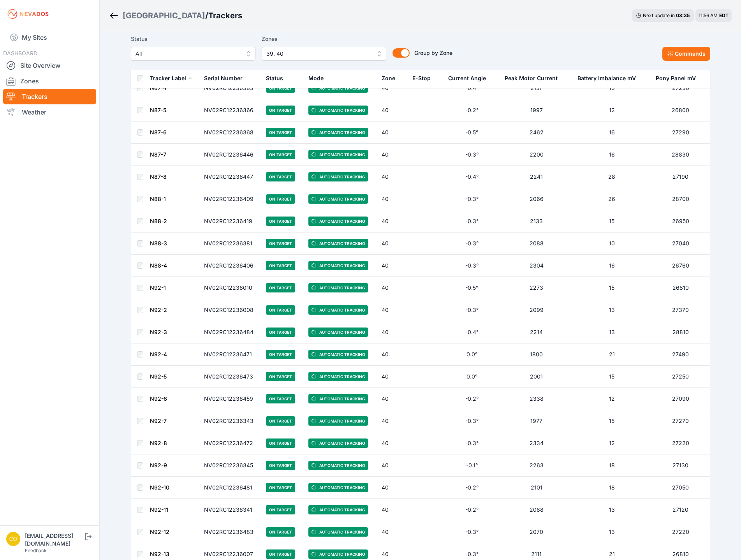 Image resolution: width=741 pixels, height=560 pixels. Describe the element at coordinates (158, 376) in the screenshot. I see `a: N92-5` at that location.